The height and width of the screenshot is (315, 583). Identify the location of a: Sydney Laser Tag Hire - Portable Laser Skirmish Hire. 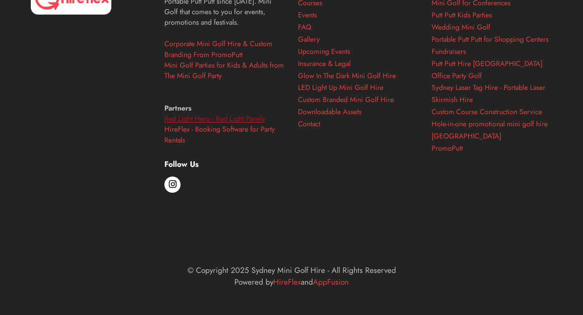
(488, 94).